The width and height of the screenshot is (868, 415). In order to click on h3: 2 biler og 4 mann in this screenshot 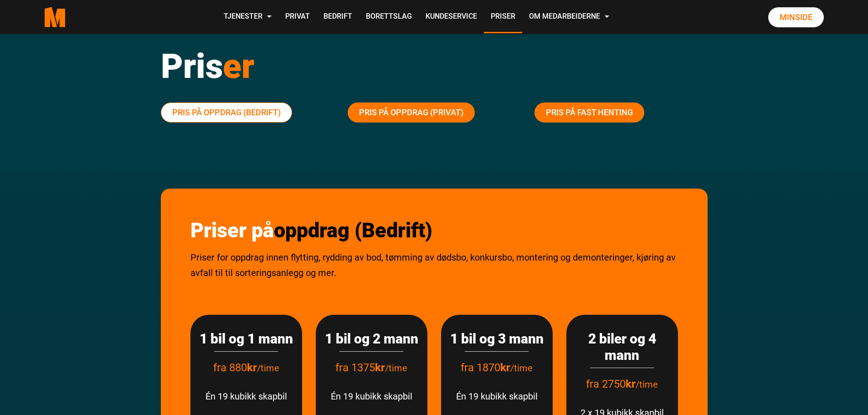, I will do `click(622, 347)`.